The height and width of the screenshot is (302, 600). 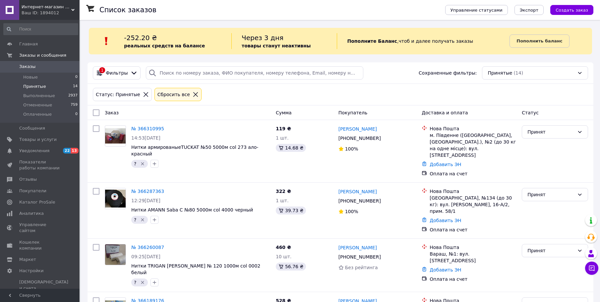 What do you see at coordinates (352, 212) in the screenshot?
I see `span: 100%` at bounding box center [352, 212].